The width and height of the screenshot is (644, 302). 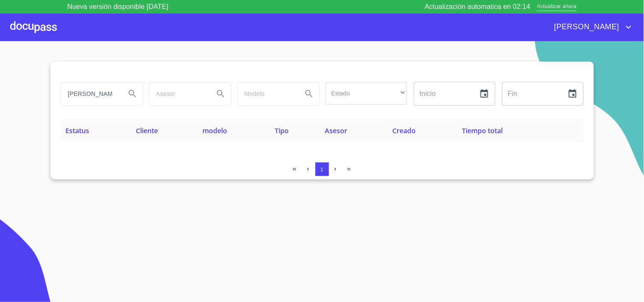 What do you see at coordinates (591, 27) in the screenshot?
I see `button: account of current user` at bounding box center [591, 27].